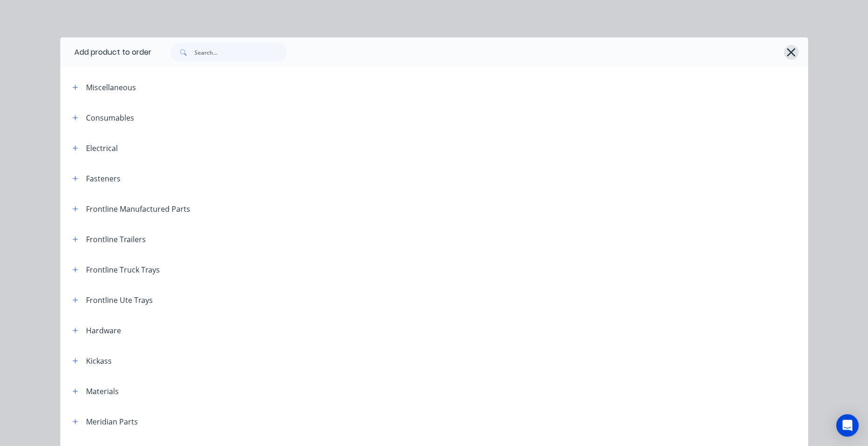  What do you see at coordinates (102, 148) in the screenshot?
I see `div: Electrical` at bounding box center [102, 148].